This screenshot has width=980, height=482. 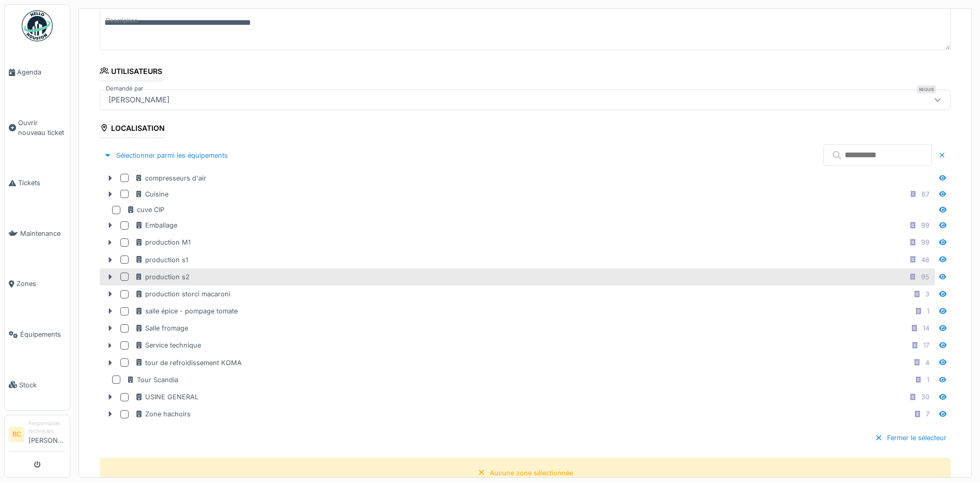 I want to click on div: Tour Scandia, so click(x=152, y=379).